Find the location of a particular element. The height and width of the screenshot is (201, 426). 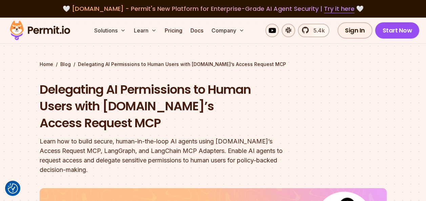

a: Sign In is located at coordinates (355, 30).